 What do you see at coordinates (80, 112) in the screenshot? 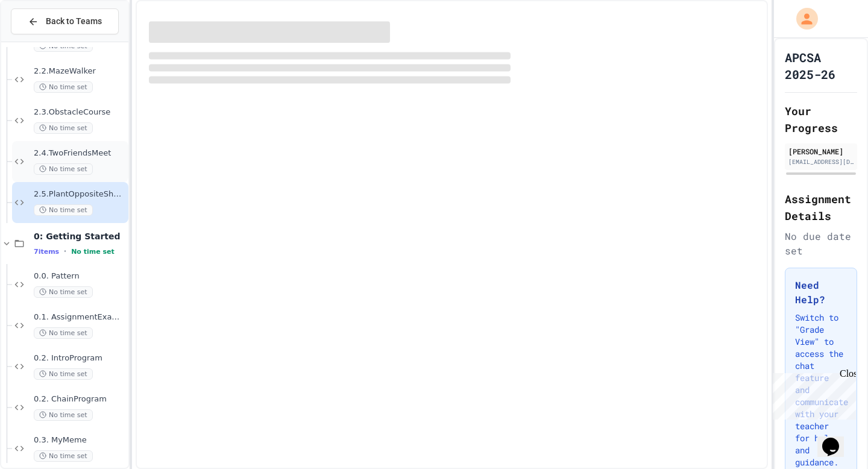
I see `span: 2.3.ObstacleCourse` at bounding box center [80, 112].